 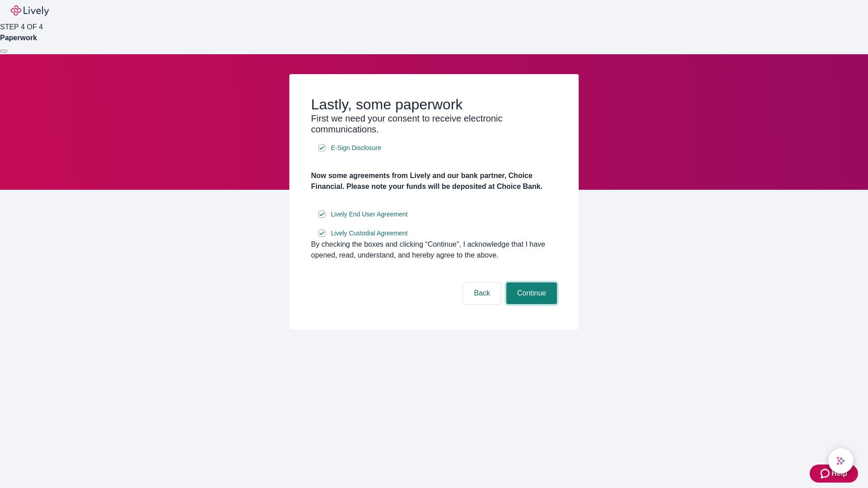 What do you see at coordinates (839, 474) in the screenshot?
I see `span: Help` at bounding box center [839, 474].